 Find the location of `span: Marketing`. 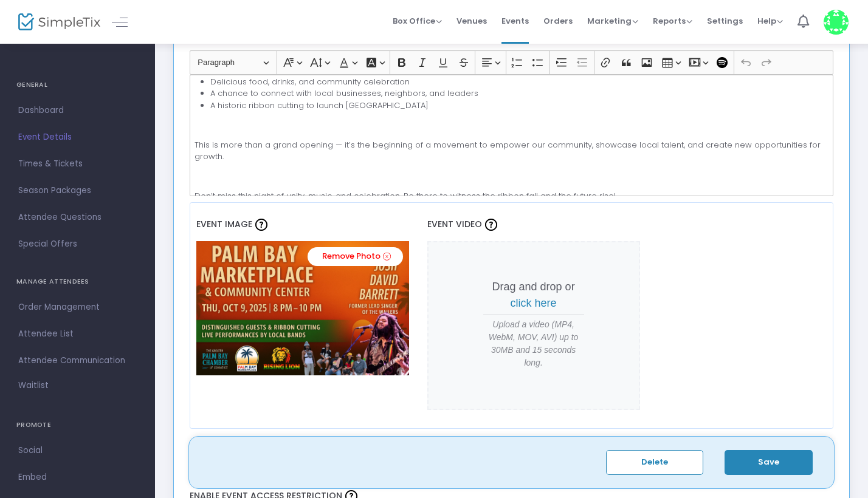

span: Marketing is located at coordinates (612, 21).